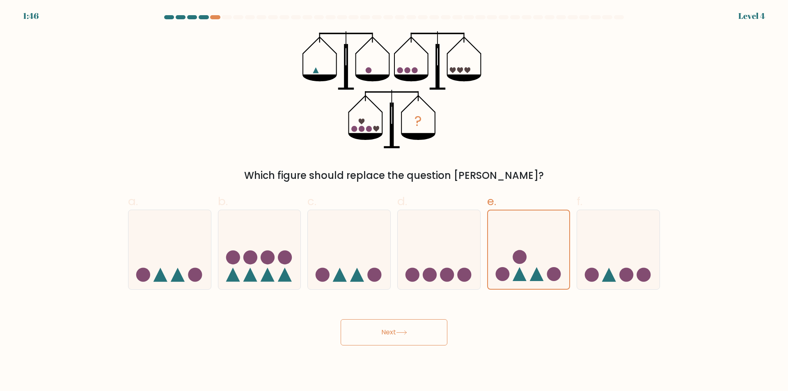 The width and height of the screenshot is (788, 391). Describe the element at coordinates (579, 201) in the screenshot. I see `span: f.` at that location.